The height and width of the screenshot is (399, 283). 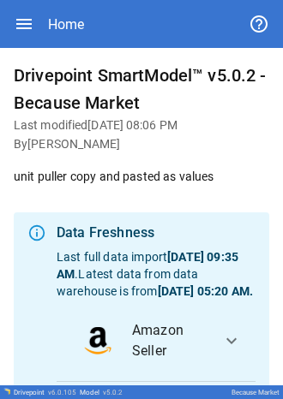 What do you see at coordinates (156, 341) in the screenshot?
I see `button: data_logoAmazon Seller` at bounding box center [156, 341].